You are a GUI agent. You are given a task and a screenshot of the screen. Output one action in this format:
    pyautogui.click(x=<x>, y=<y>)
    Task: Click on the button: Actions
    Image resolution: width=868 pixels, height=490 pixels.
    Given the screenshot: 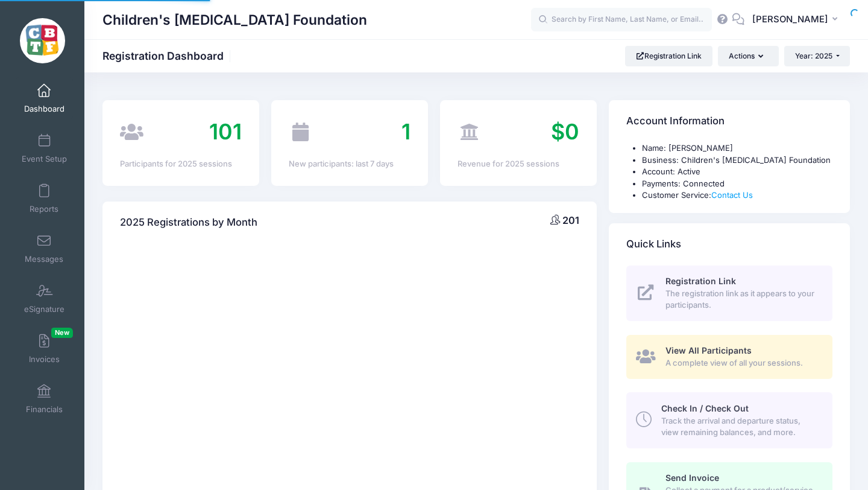 What is the action you would take?
    pyautogui.click(x=748, y=56)
    